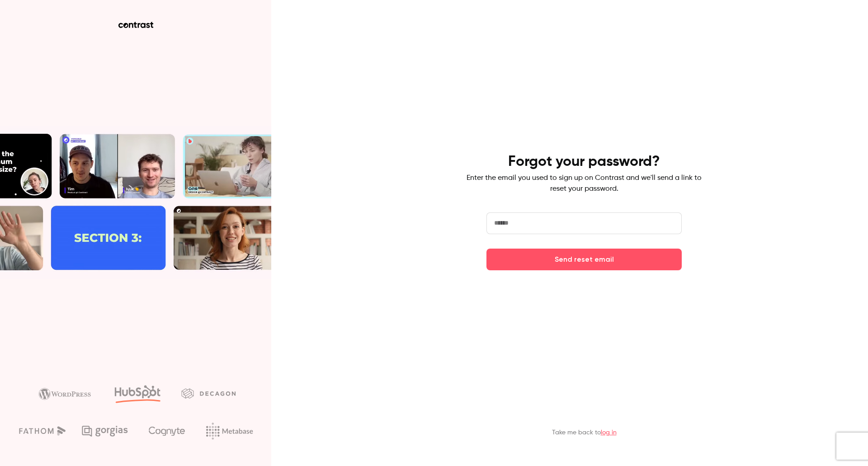  What do you see at coordinates (584, 259) in the screenshot?
I see `button: Send reset email` at bounding box center [584, 259].